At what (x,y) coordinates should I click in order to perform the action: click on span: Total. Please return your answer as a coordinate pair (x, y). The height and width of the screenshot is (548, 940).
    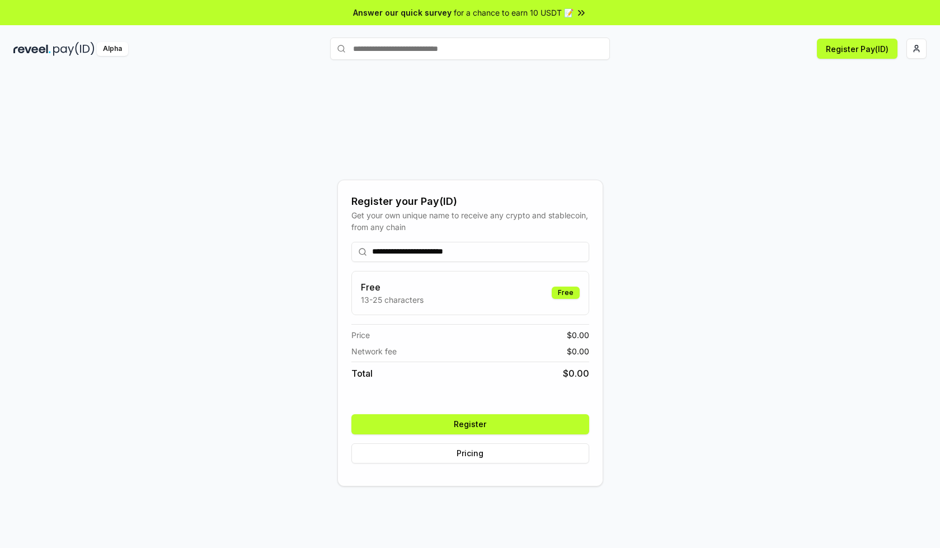
    Looking at the image, I should click on (362, 373).